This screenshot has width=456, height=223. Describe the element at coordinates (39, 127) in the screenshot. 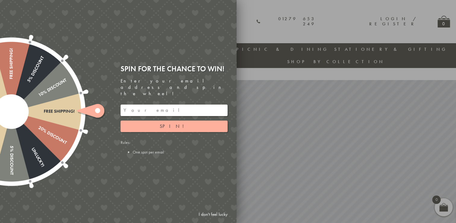

I see `div: 20% Discount` at that location.